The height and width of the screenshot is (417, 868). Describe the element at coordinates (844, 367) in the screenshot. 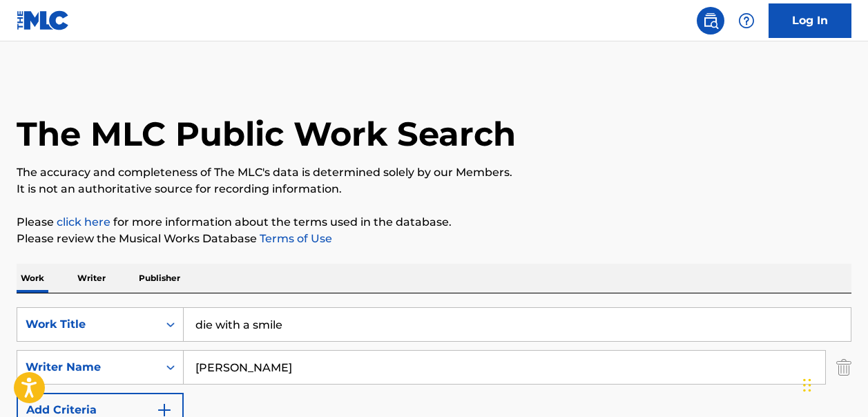

I see `img: Delete Criterion` at that location.